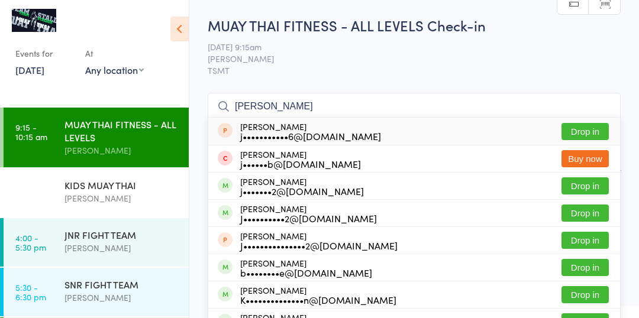 This screenshot has width=639, height=318. Describe the element at coordinates (31, 292) in the screenshot. I see `time: 5:30 - 6:30 pm` at that location.